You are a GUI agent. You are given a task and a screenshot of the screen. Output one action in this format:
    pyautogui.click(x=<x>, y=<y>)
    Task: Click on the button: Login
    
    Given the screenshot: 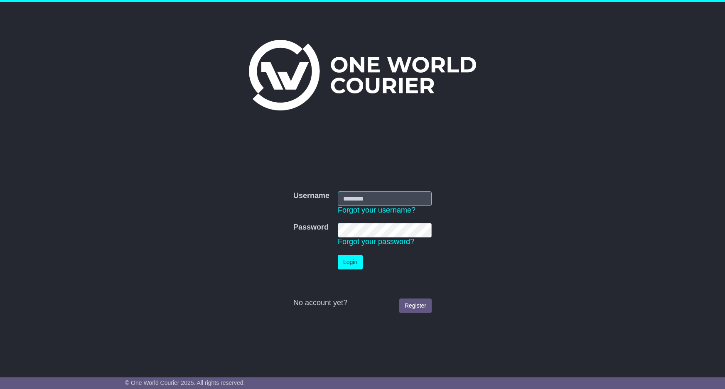 What is the action you would take?
    pyautogui.click(x=350, y=262)
    